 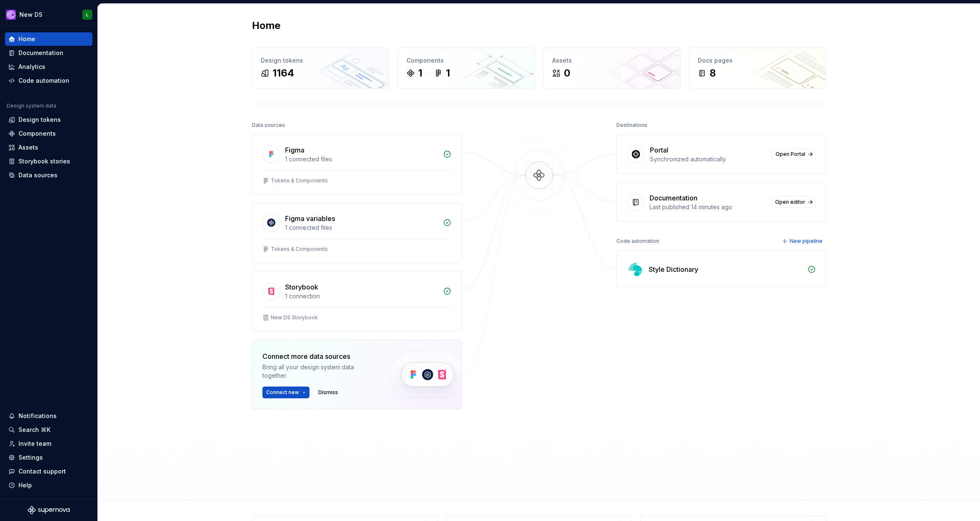 I want to click on a: Supernova Logo, so click(x=49, y=510).